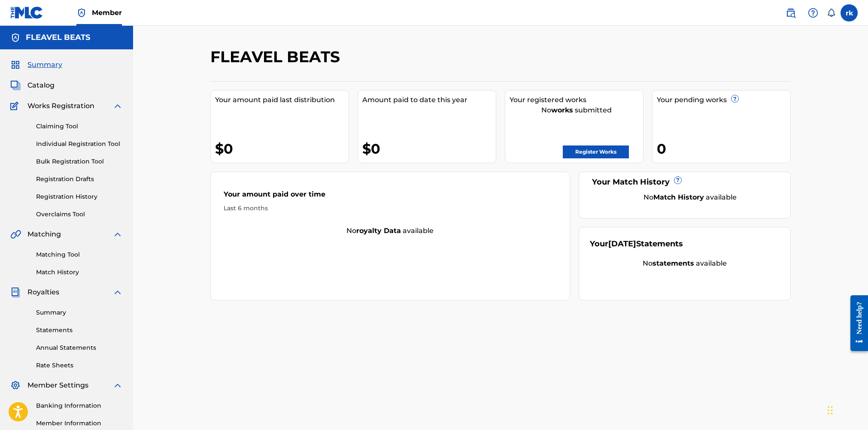 Image resolution: width=868 pixels, height=430 pixels. Describe the element at coordinates (41, 86) in the screenshot. I see `span: Catalog` at that location.